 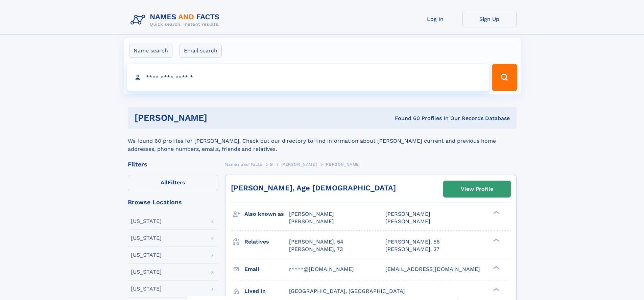 What do you see at coordinates (489, 19) in the screenshot?
I see `a: Sign Up` at bounding box center [489, 19].